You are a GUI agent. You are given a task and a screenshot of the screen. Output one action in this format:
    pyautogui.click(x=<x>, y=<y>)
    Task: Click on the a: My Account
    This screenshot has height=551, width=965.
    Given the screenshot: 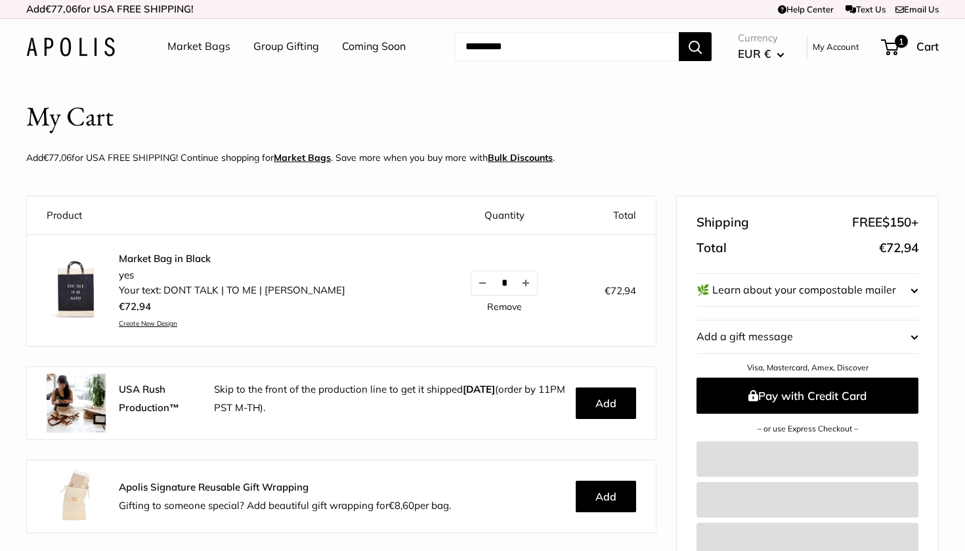 What is the action you would take?
    pyautogui.click(x=836, y=47)
    